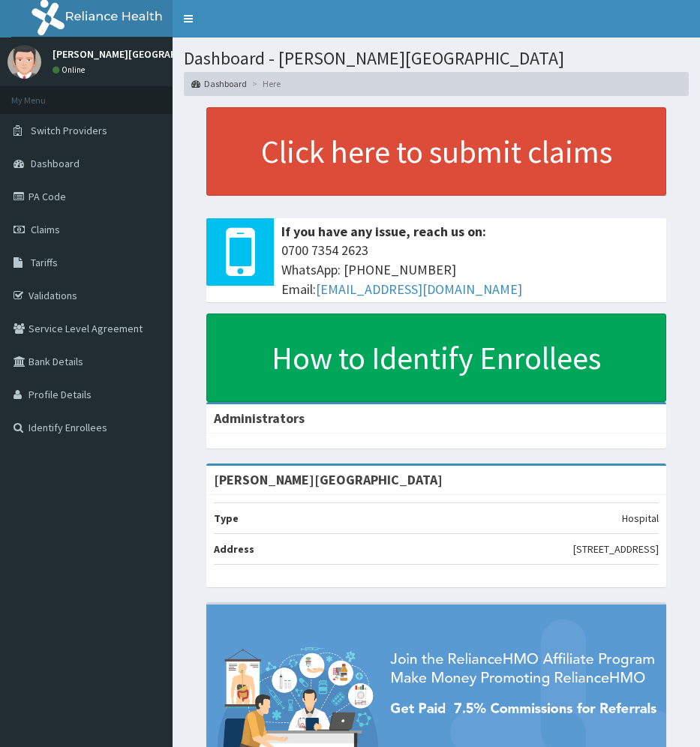 This screenshot has width=700, height=747. What do you see at coordinates (55, 164) in the screenshot?
I see `span: Dashboard` at bounding box center [55, 164].